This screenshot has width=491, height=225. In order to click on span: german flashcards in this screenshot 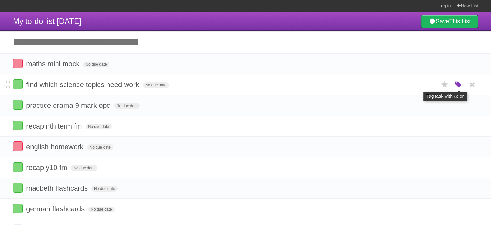, I will do `click(56, 208)`.